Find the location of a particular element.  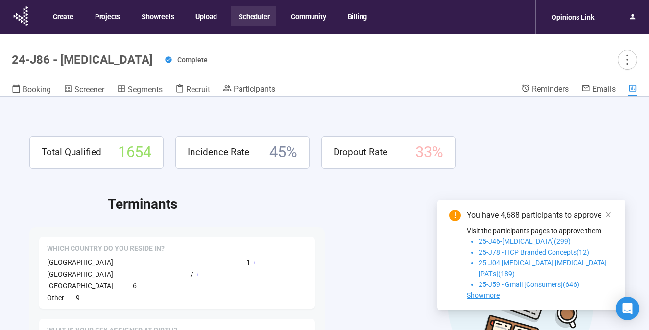

span: 9 is located at coordinates (78, 298).